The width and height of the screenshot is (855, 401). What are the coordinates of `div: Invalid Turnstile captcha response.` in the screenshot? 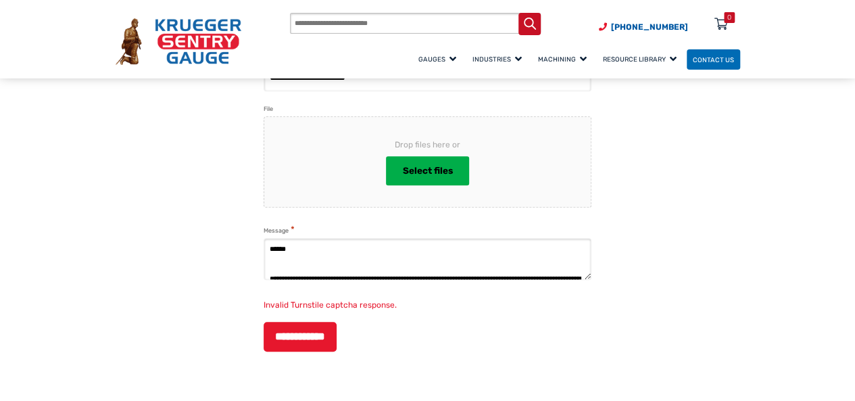 It's located at (426, 305).